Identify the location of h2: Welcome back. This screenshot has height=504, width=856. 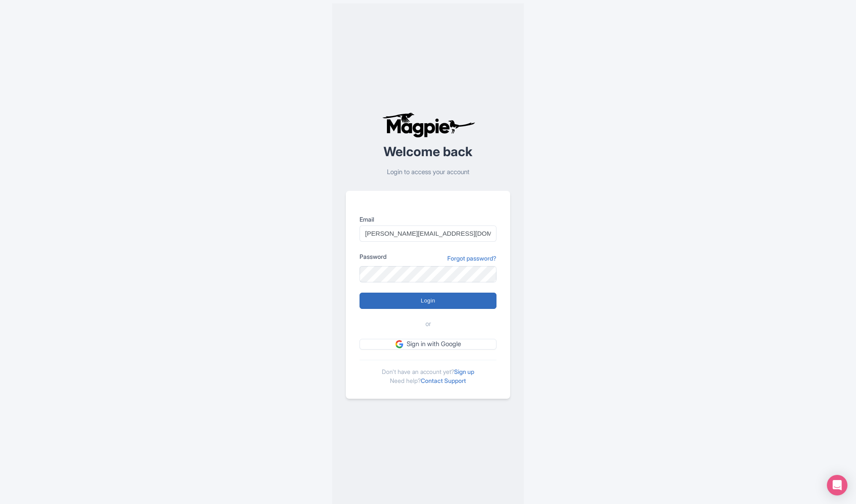
(428, 152).